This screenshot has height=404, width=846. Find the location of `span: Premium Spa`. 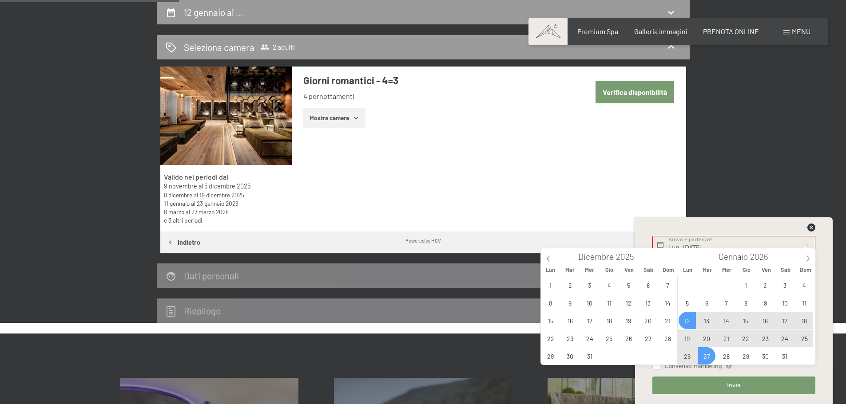

span: Premium Spa is located at coordinates (597, 31).